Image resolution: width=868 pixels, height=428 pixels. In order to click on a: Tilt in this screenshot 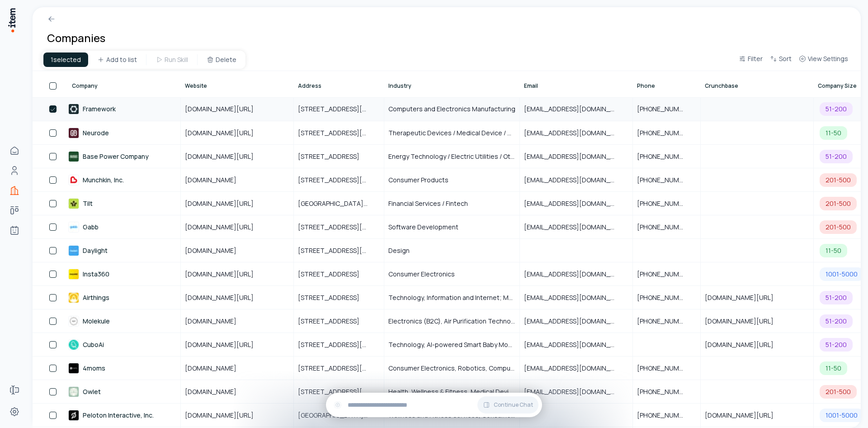, I will do `click(124, 203)`.